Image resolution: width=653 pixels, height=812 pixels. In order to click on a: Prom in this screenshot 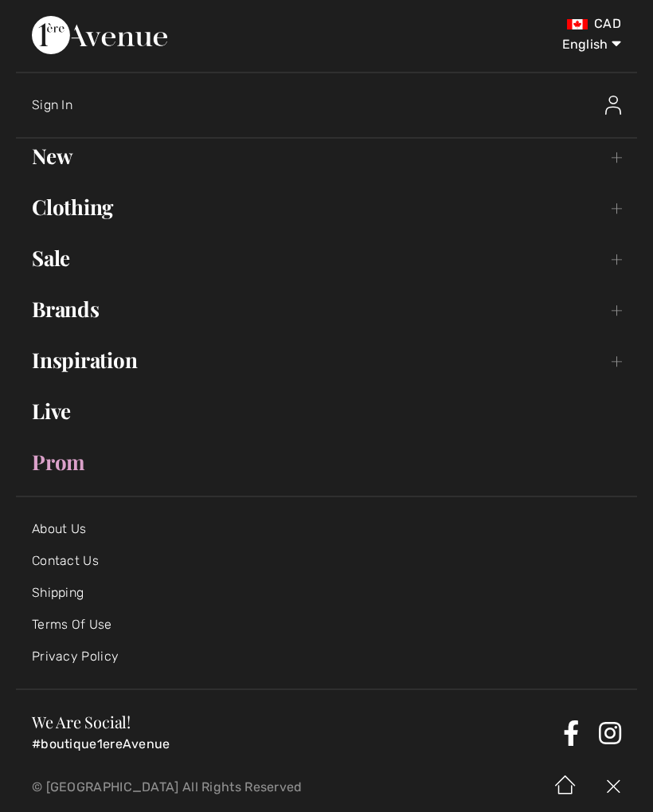, I will do `click(326, 462)`.